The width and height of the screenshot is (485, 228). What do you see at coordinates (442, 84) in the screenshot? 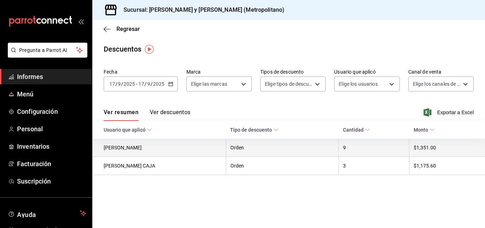
I see `font: Elige los canales de venta` at bounding box center [442, 84].